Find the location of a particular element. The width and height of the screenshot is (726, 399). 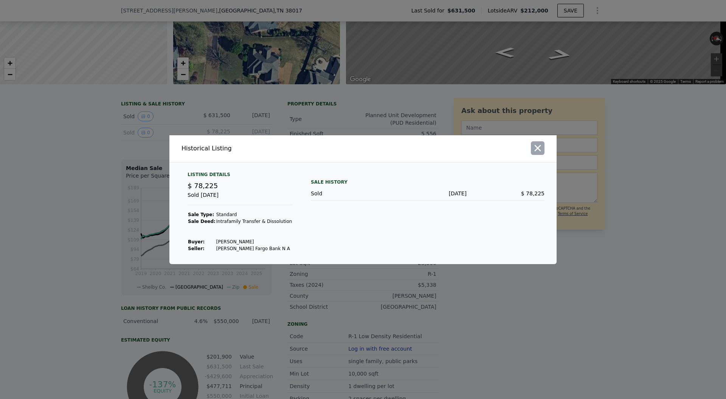

strong: Sale Type: is located at coordinates (201, 215).